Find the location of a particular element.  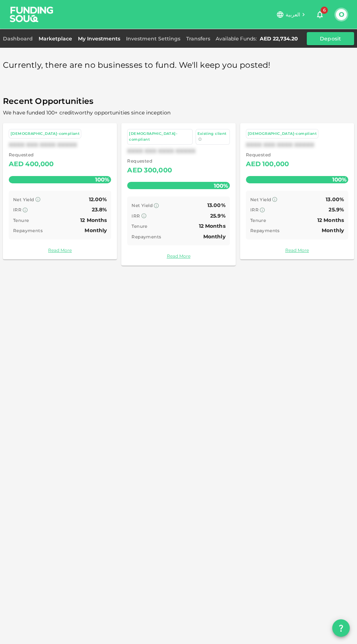

span: العربية is located at coordinates (293, 14).